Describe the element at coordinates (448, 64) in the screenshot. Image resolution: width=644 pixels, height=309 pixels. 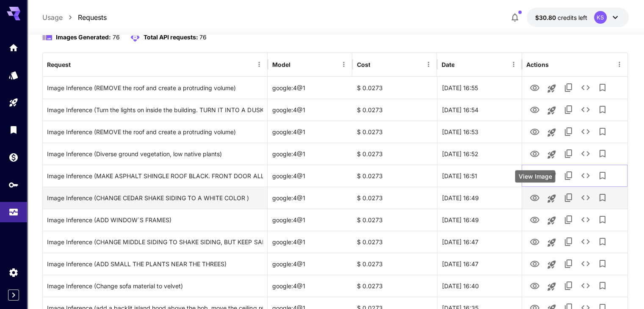
I see `div: Date` at that location.